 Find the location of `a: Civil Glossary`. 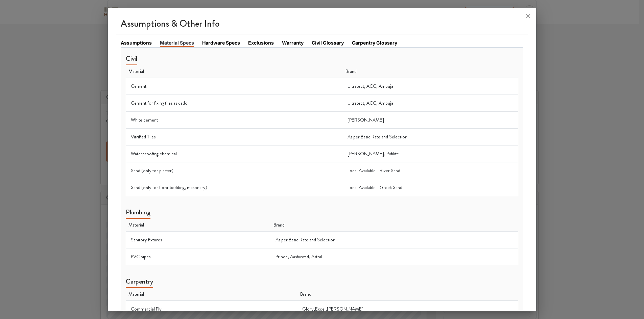

a: Civil Glossary is located at coordinates (328, 42).